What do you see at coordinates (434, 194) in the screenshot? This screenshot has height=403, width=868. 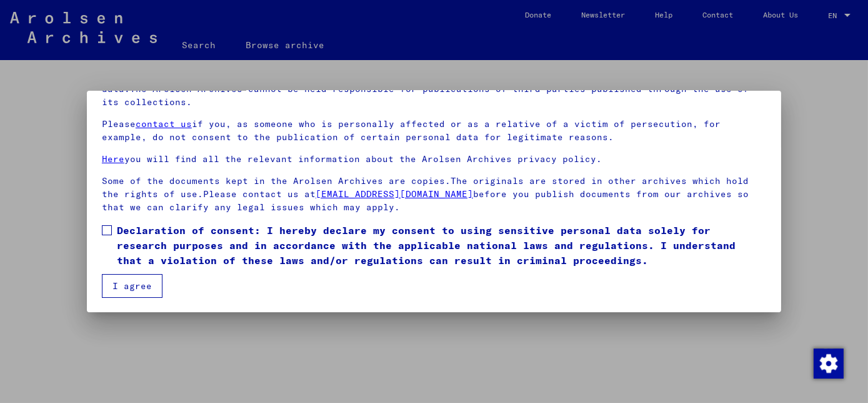 I see `p: Some of the documents kept in the Arolsen Archives are copies.The originals are stored in other a...` at bounding box center [434, 194].